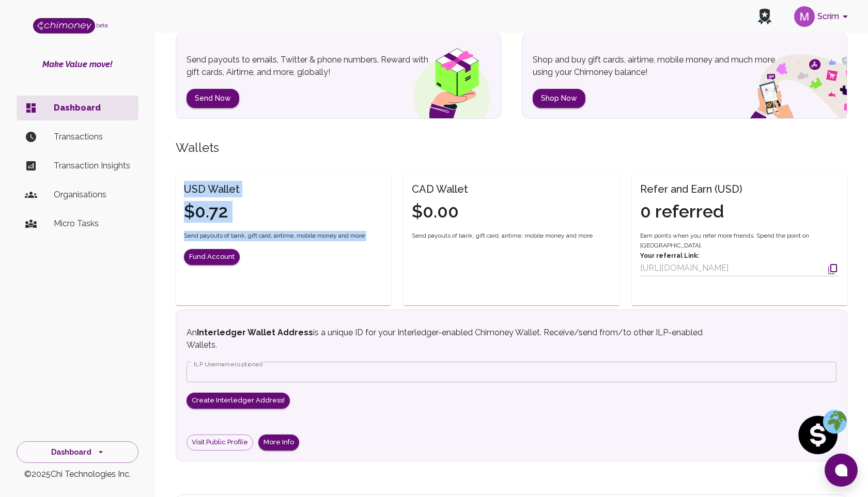 Image resolution: width=868 pixels, height=497 pixels. I want to click on button: Open chat window, so click(841, 470).